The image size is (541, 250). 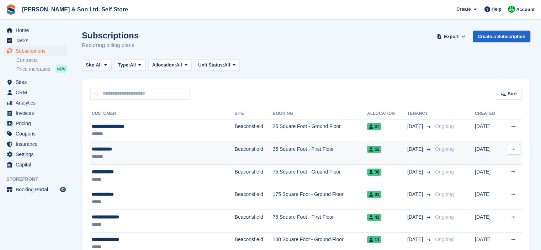 I want to click on a: Price increases NEW, so click(x=42, y=69).